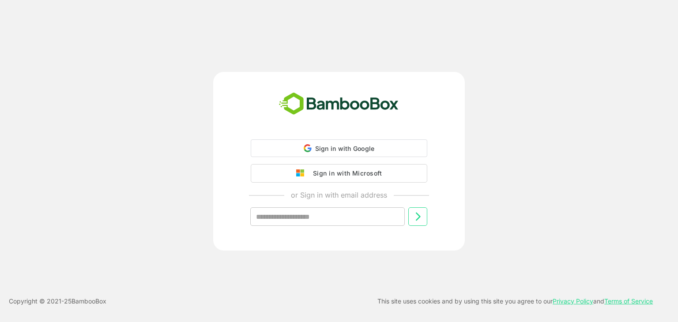 The height and width of the screenshot is (322, 678). I want to click on img: google, so click(302, 173).